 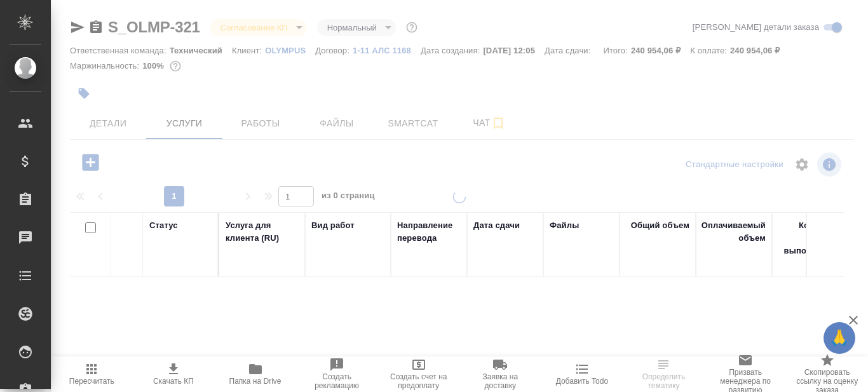 I want to click on button: Добавить Todo, so click(x=582, y=375).